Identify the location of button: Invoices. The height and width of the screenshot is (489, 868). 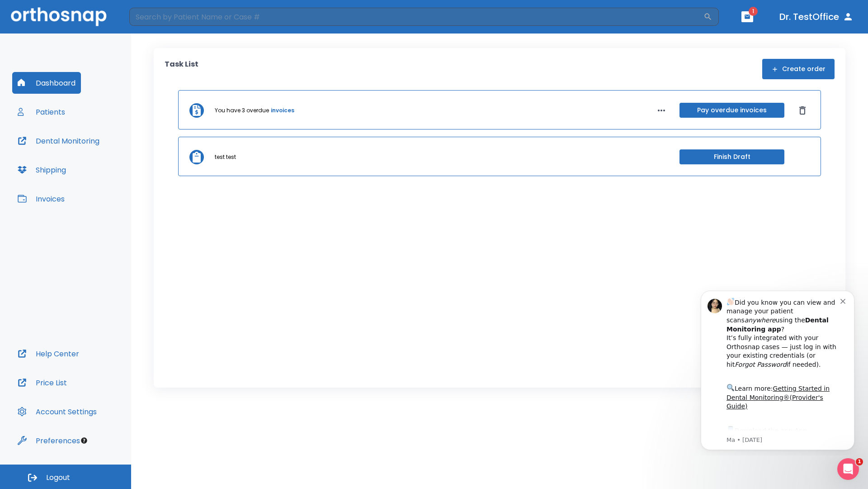
(41, 198).